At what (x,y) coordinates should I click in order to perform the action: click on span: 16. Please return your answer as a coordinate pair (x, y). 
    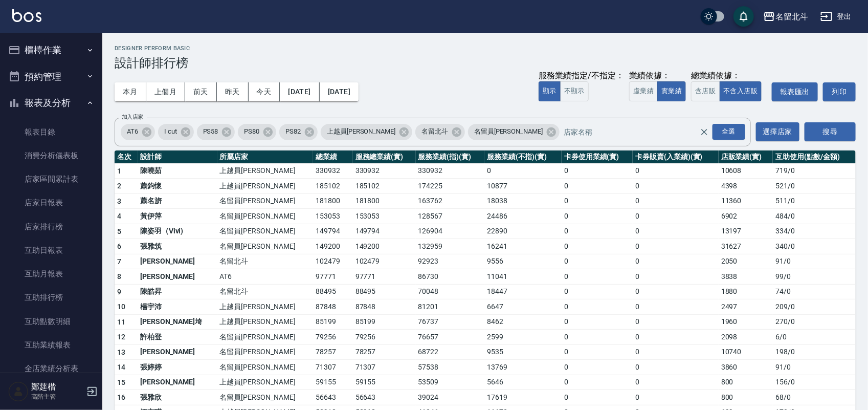
    Looking at the image, I should click on (121, 397).